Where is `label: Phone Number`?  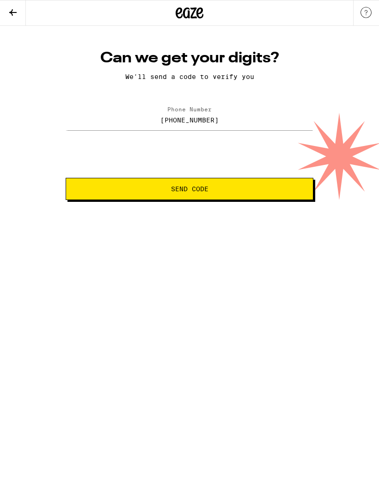 label: Phone Number is located at coordinates (189, 109).